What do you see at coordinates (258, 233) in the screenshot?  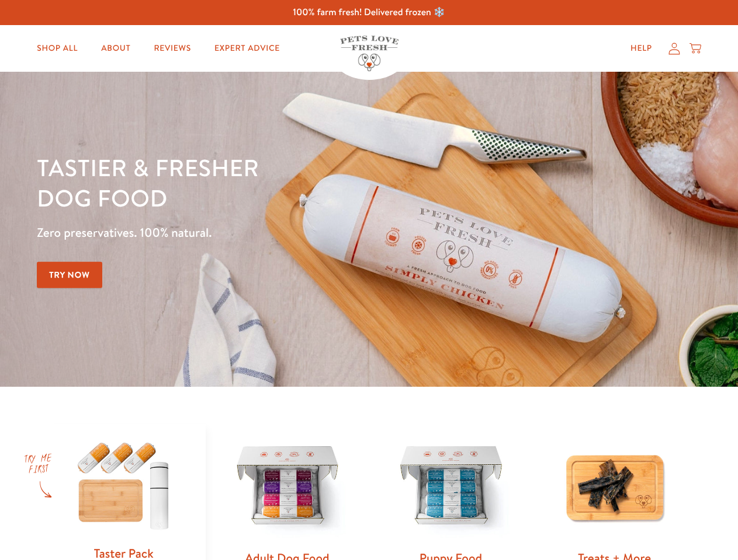 I see `p: Zero preservatives. 100% natural.` at bounding box center [258, 233].